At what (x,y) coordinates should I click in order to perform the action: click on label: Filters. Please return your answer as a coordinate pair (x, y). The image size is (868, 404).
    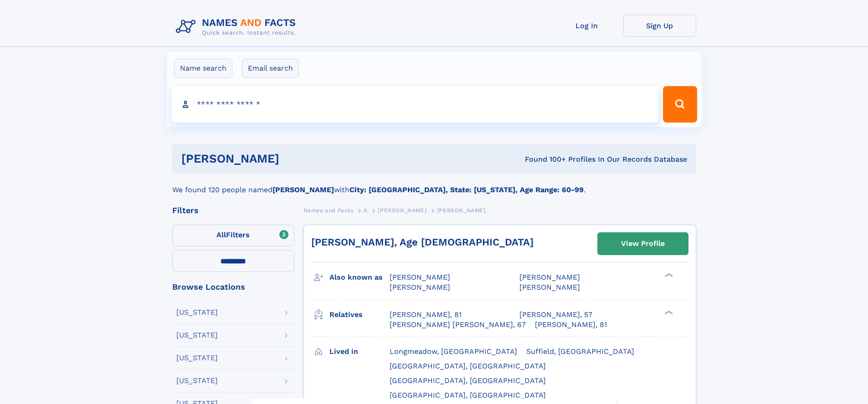
    Looking at the image, I should click on (234, 235).